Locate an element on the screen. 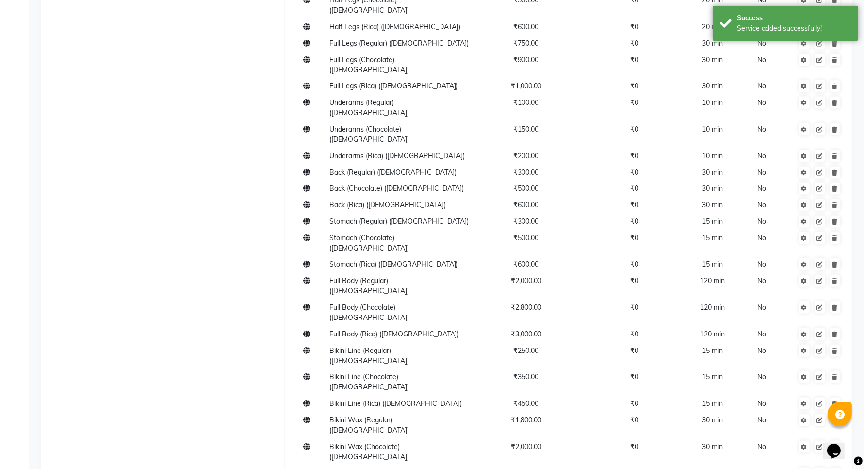 The height and width of the screenshot is (469, 864). span: ₹1,800.00 is located at coordinates (526, 420).